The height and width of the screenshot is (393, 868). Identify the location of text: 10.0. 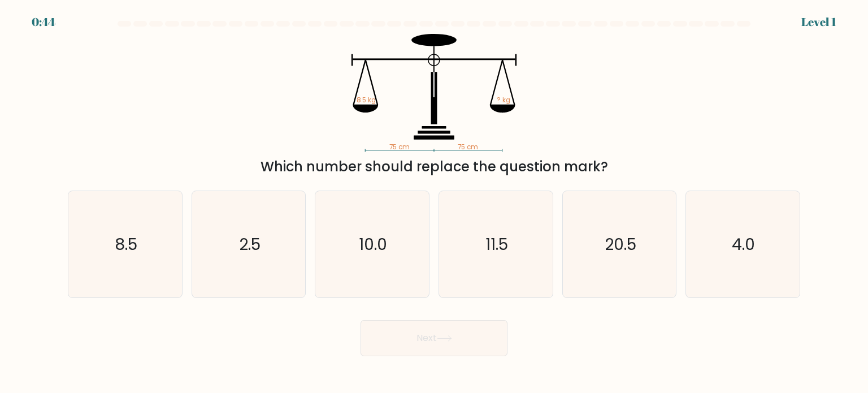
(373, 243).